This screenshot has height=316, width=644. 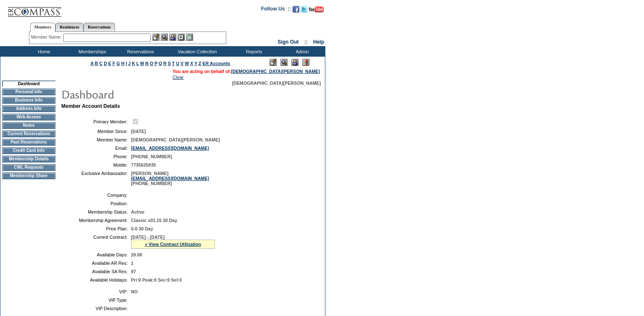 What do you see at coordinates (96, 228) in the screenshot?
I see `td: Price Plan:` at bounding box center [96, 228].